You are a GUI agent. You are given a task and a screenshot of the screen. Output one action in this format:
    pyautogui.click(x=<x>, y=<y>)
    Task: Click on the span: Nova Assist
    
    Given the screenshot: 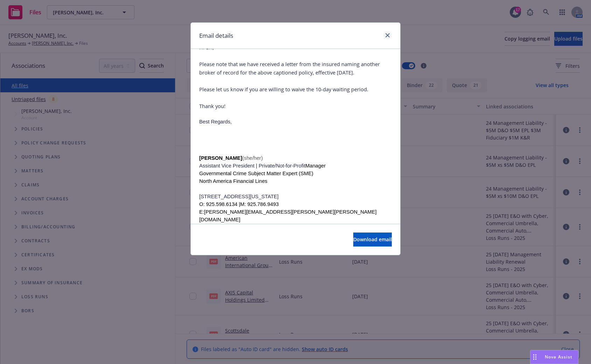 What is the action you would take?
    pyautogui.click(x=558, y=357)
    